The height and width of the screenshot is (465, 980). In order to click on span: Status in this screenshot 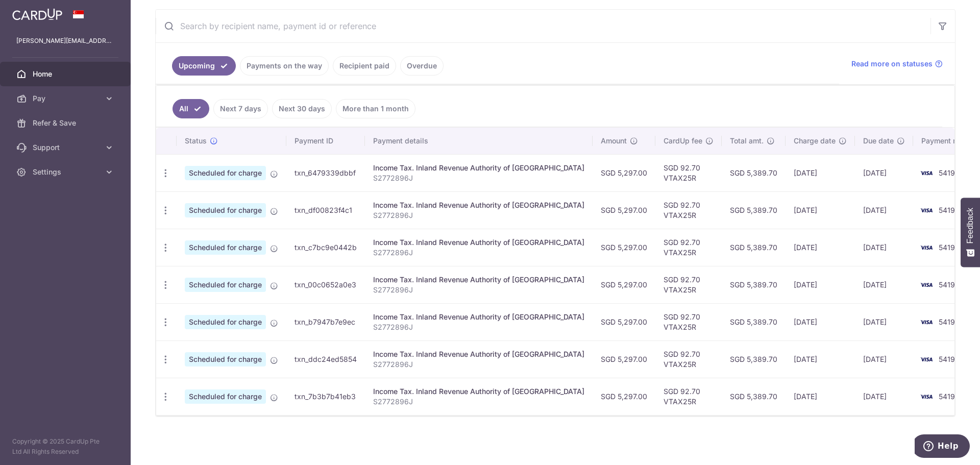, I will do `click(196, 141)`.